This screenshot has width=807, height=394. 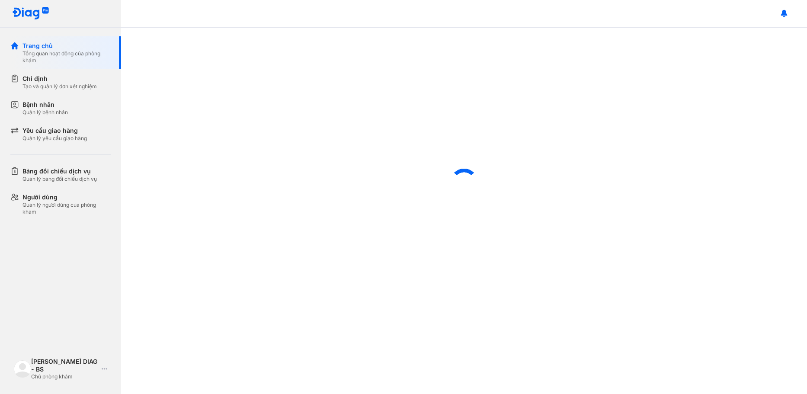 I want to click on div: Trang chủ, so click(x=67, y=46).